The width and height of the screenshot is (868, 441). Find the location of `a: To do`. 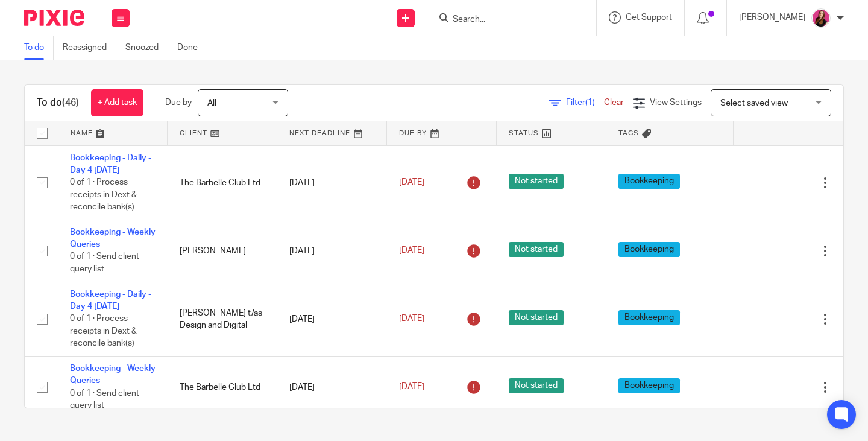

a: To do is located at coordinates (38, 48).